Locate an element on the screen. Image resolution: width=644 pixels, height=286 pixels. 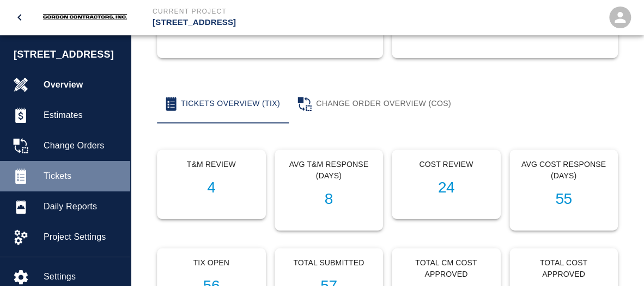
span: Overview is located at coordinates (82, 85).